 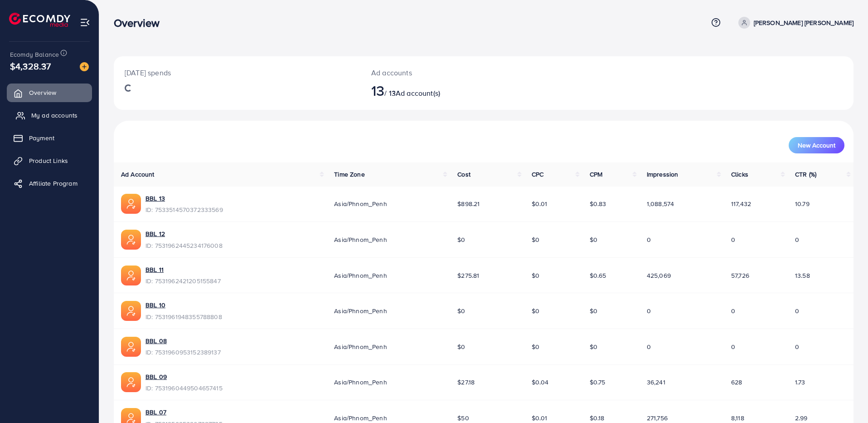 I want to click on span: CPC, so click(x=538, y=174).